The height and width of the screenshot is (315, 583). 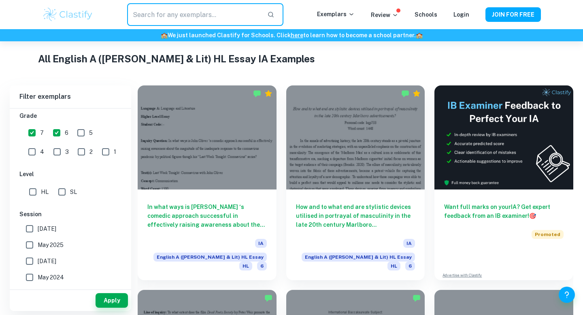 What do you see at coordinates (70, 97) in the screenshot?
I see `h6: Filter exemplars` at bounding box center [70, 97].